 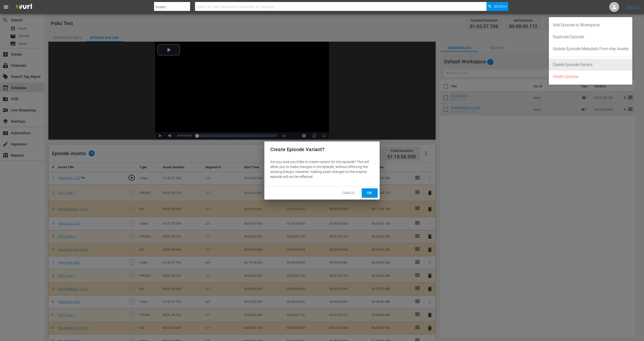 I want to click on div: Create Episode Variant, so click(x=590, y=65).